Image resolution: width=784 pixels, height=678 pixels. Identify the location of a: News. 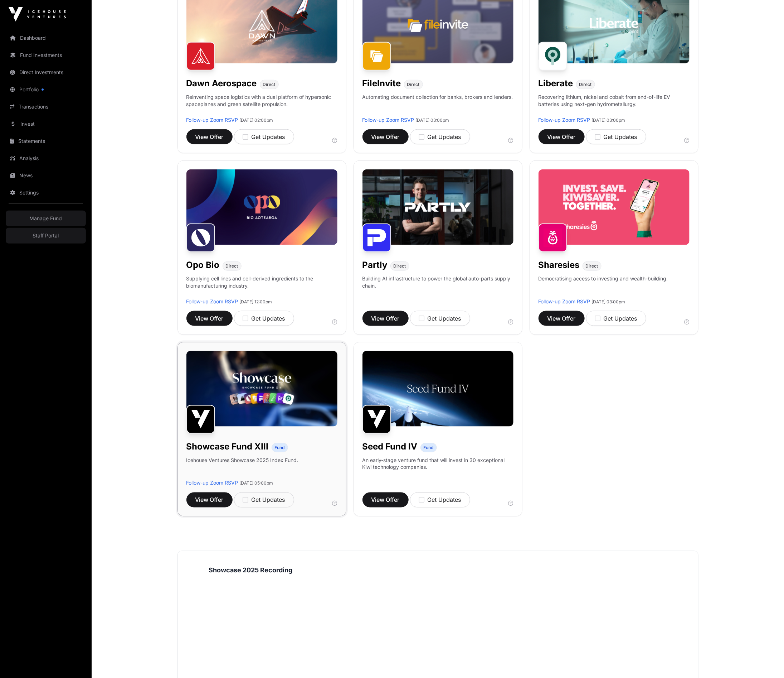
(45, 175).